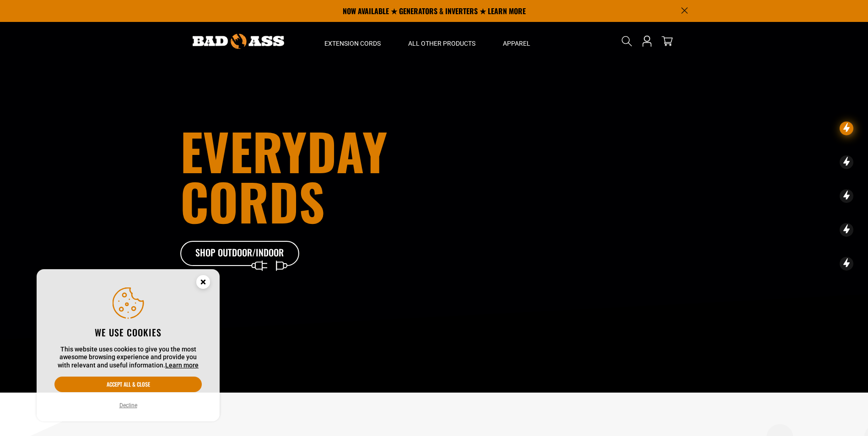  Describe the element at coordinates (352, 41) in the screenshot. I see `summary: Extension Cords` at that location.